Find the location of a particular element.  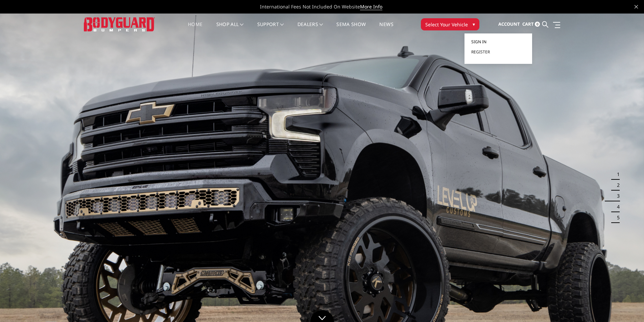

span: Register is located at coordinates (480, 52).